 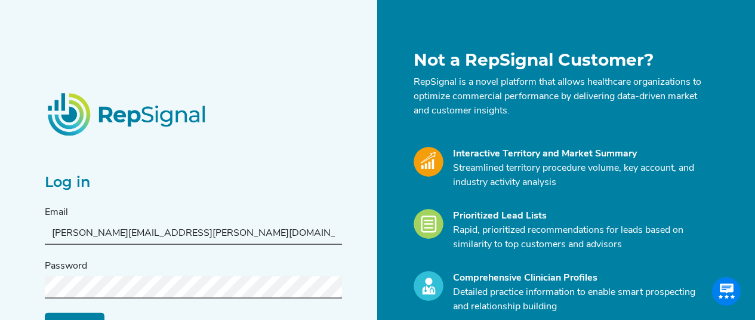 I want to click on p: Rapid, prioritized recommendations for leads based on similarity to top customers and advisors, so click(x=578, y=237).